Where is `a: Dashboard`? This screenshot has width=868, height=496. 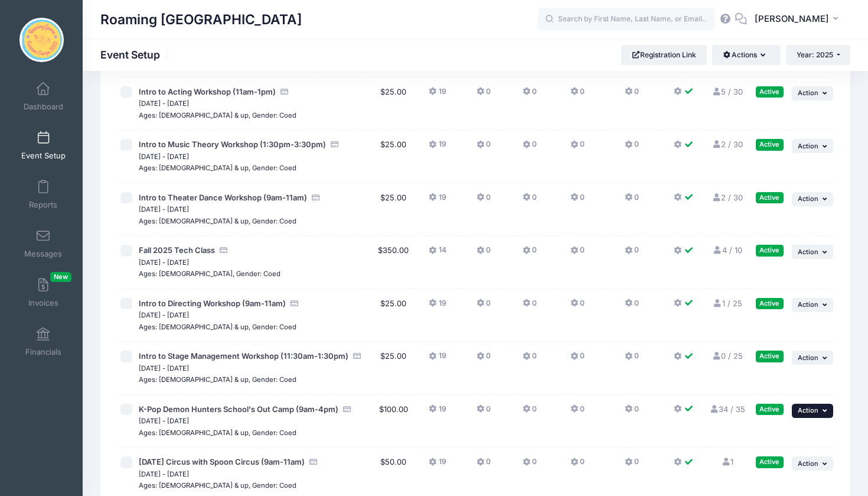 a: Dashboard is located at coordinates (43, 96).